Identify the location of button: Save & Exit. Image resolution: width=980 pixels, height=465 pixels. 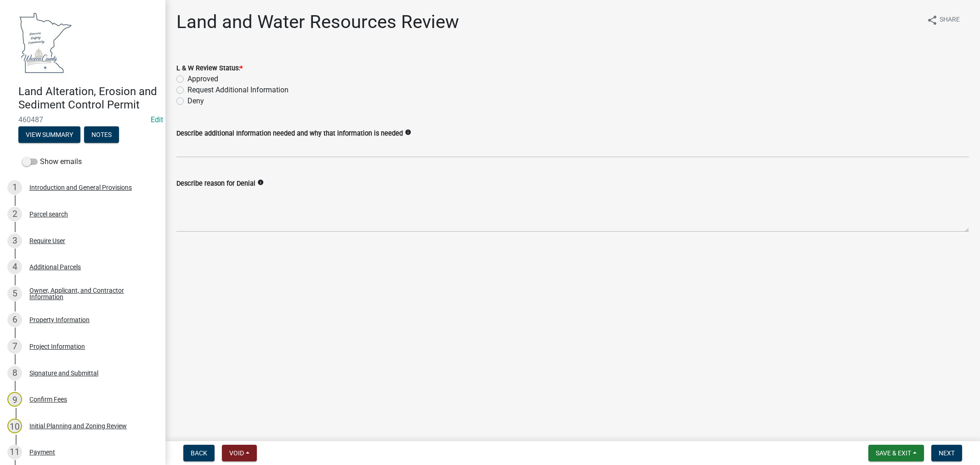
(895, 453).